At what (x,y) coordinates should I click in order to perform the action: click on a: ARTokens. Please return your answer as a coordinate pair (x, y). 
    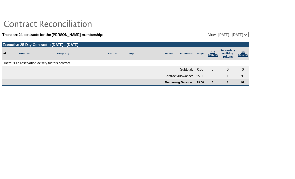
    Looking at the image, I should click on (212, 53).